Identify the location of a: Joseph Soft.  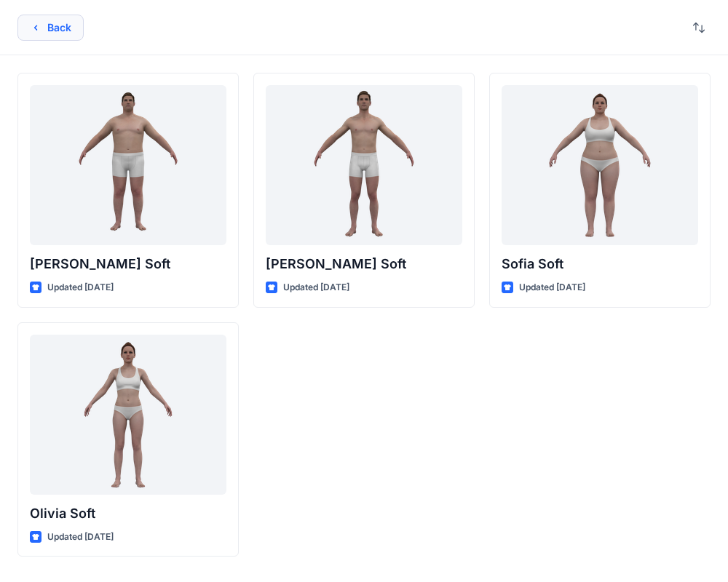
(128, 165).